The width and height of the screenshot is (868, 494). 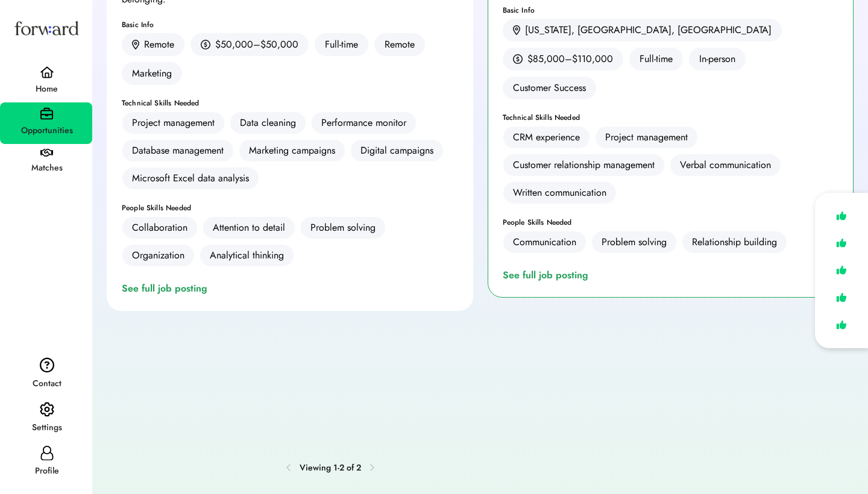 What do you see at coordinates (190, 178) in the screenshot?
I see `div: Microsoft Excel data analysis` at bounding box center [190, 178].